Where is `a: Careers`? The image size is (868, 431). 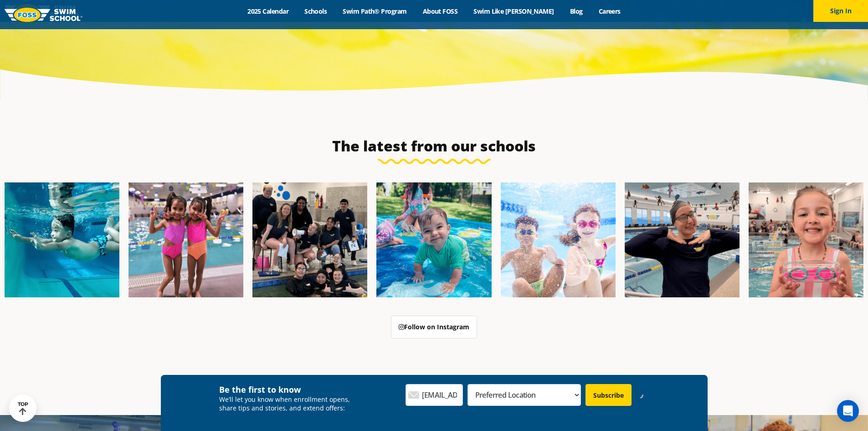 a: Careers is located at coordinates (610, 11).